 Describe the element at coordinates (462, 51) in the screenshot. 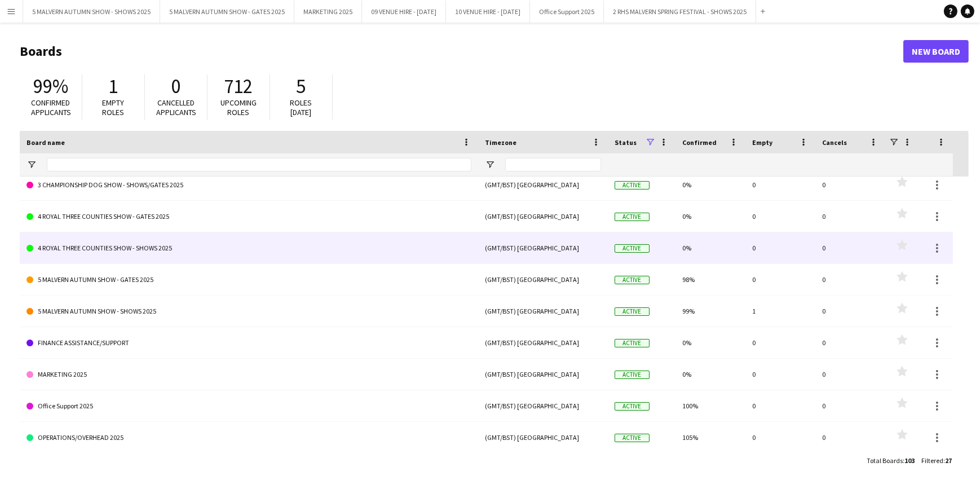

I see `h1: Boards` at that location.